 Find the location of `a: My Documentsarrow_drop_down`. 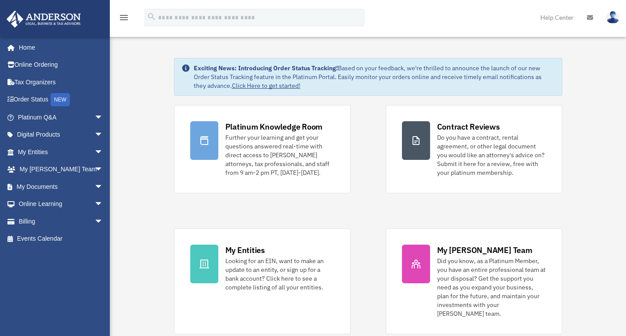

a: My Documentsarrow_drop_down is located at coordinates (61, 187).